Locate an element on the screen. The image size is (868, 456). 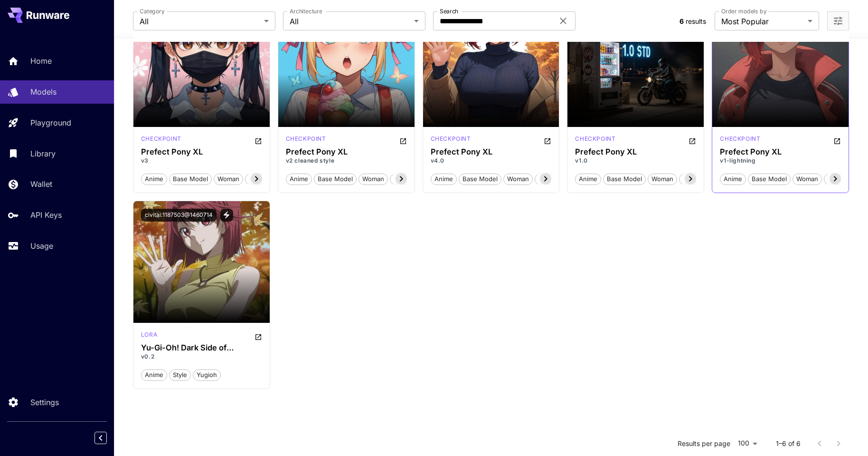
p: v4.0 is located at coordinates (491, 161).